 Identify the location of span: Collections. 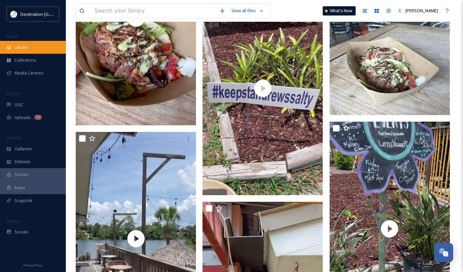
(25, 60).